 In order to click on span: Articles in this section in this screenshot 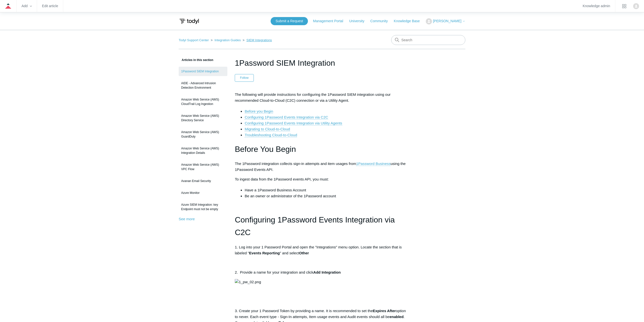, I will do `click(196, 60)`.